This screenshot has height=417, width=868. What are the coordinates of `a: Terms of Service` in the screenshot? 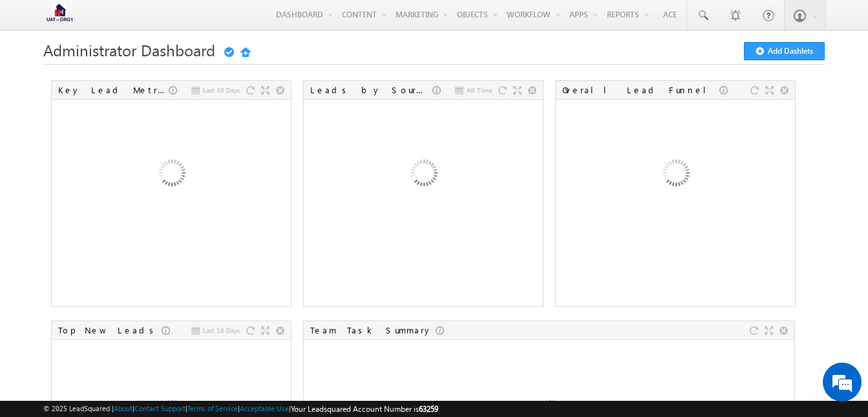 It's located at (213, 408).